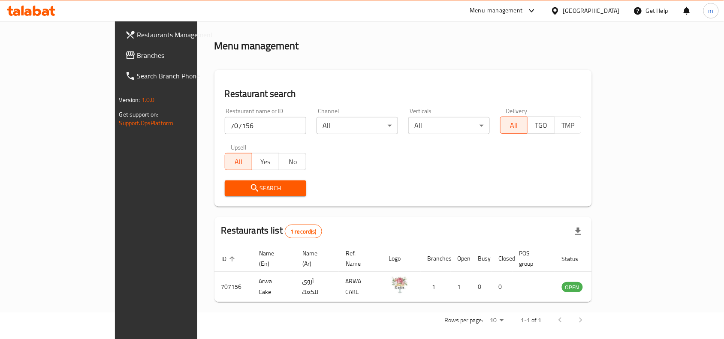  Describe the element at coordinates (139, 114) in the screenshot. I see `span: Get support on:` at that location.